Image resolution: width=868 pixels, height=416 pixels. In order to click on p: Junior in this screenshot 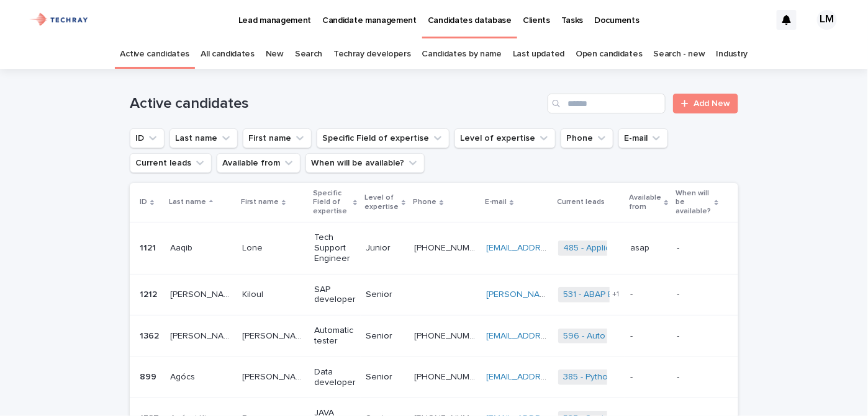, I will do `click(385, 248)`.